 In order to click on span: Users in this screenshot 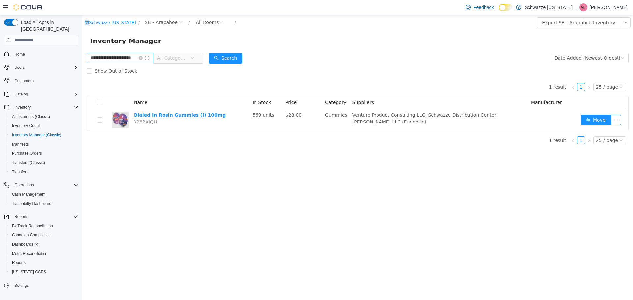, I will do `click(19, 68)`.